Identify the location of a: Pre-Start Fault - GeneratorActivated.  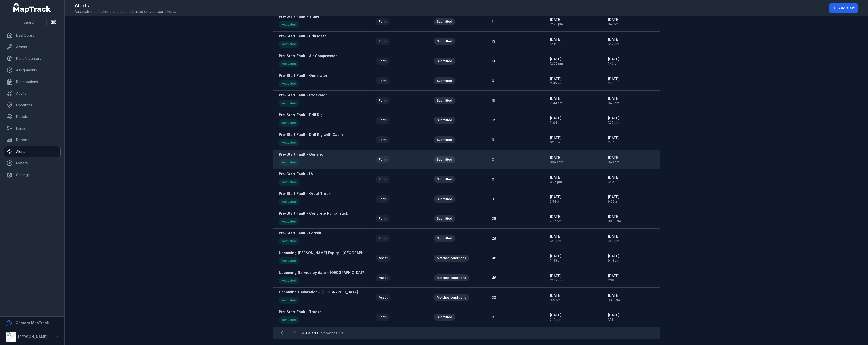
(303, 81).